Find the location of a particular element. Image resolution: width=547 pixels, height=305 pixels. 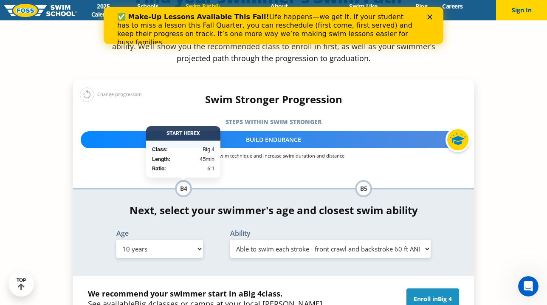

label: Ability is located at coordinates (330, 233).